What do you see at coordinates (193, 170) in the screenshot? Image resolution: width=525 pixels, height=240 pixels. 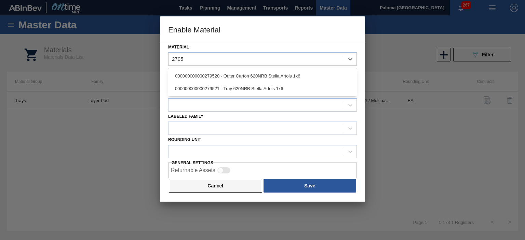 I see `label: Returnable Assets` at bounding box center [193, 170].